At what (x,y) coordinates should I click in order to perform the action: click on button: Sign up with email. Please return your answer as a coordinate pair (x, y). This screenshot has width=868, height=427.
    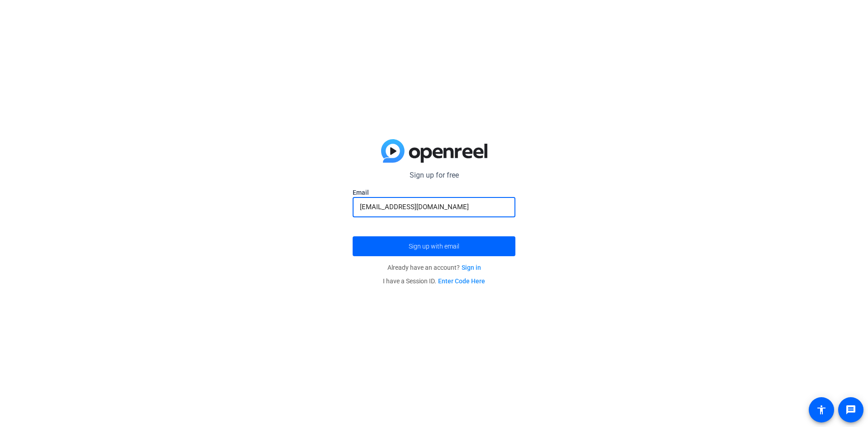
    Looking at the image, I should click on (434, 246).